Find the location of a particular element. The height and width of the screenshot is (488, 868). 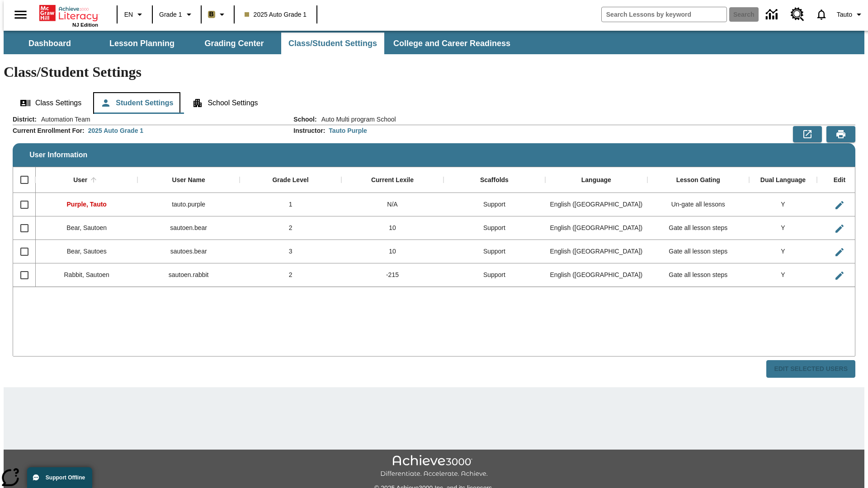

div: User is located at coordinates (80, 180).